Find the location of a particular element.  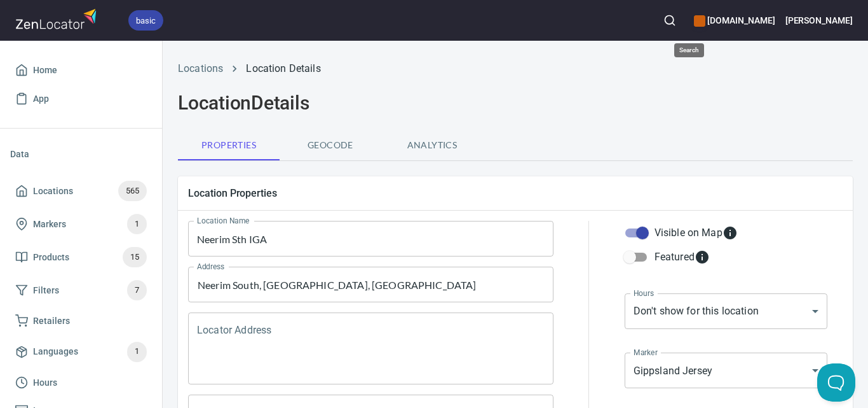

nav: breadcrumb is located at coordinates (516, 69).